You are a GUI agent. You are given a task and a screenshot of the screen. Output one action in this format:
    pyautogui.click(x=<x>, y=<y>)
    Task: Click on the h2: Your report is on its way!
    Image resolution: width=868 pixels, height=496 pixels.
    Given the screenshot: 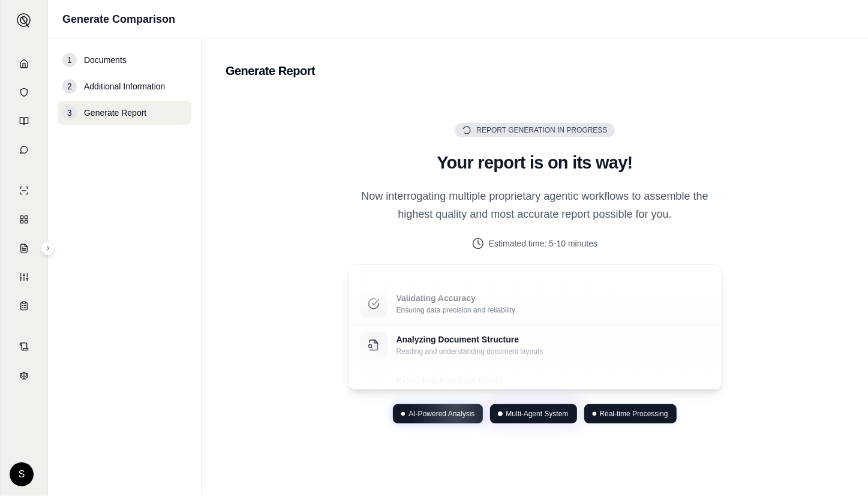 What is the action you would take?
    pyautogui.click(x=535, y=163)
    